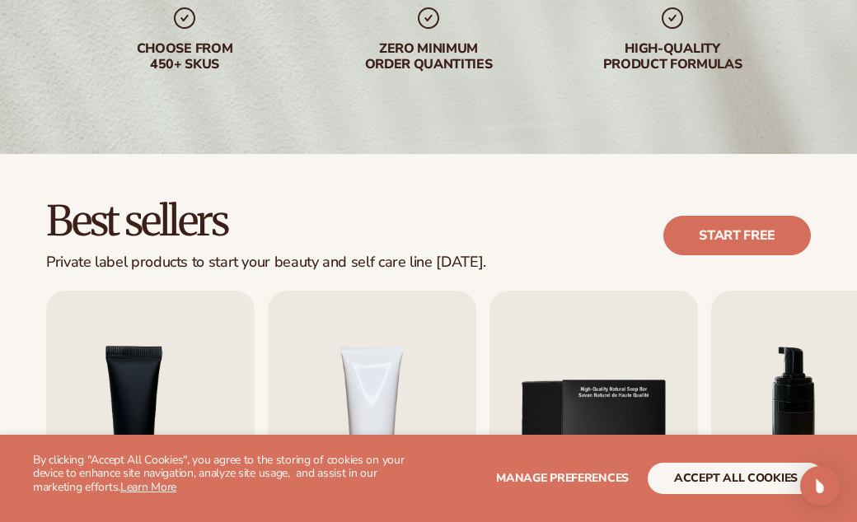 This screenshot has width=857, height=522. What do you see at coordinates (562, 479) in the screenshot?
I see `button: Manage preferences` at bounding box center [562, 479].